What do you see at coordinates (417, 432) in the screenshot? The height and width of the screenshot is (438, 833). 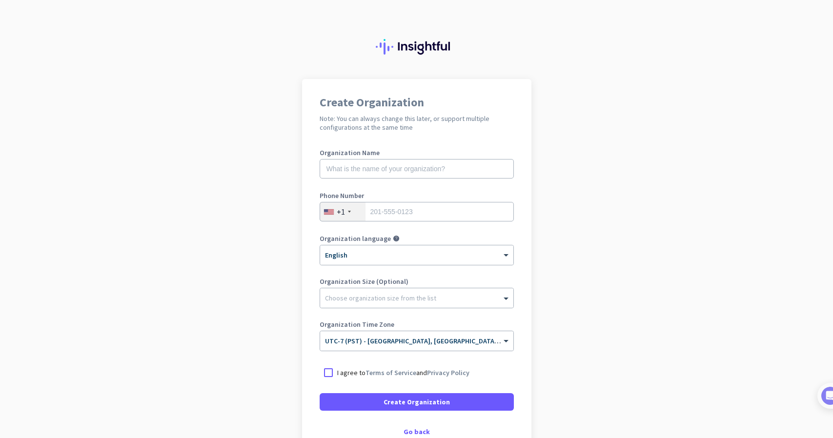 I see `div: Go back` at bounding box center [417, 432].